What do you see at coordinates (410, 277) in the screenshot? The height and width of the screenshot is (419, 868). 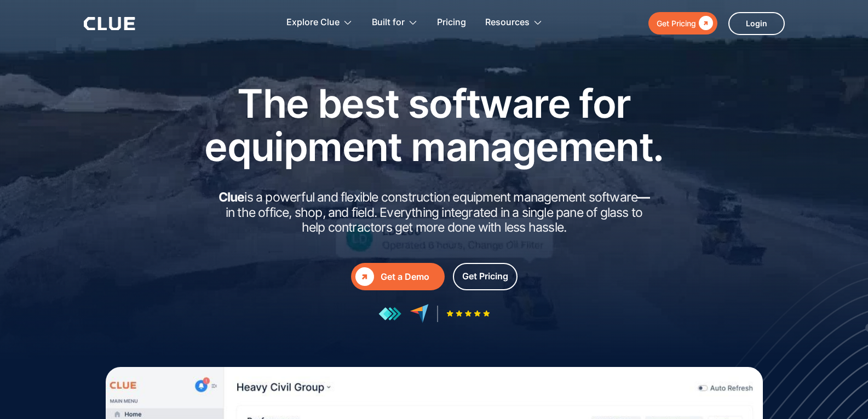 I see `div: Get a Demo` at bounding box center [410, 277].